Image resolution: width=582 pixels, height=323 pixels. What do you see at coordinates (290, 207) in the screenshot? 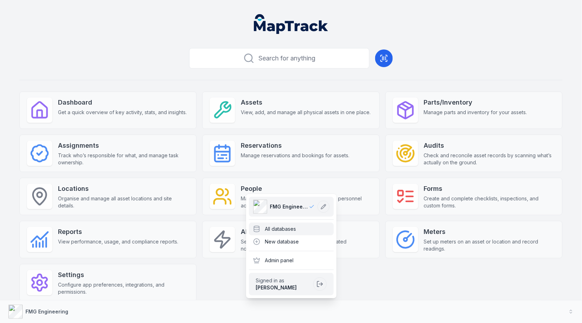
I see `span: FMG Engineering` at bounding box center [290, 207].